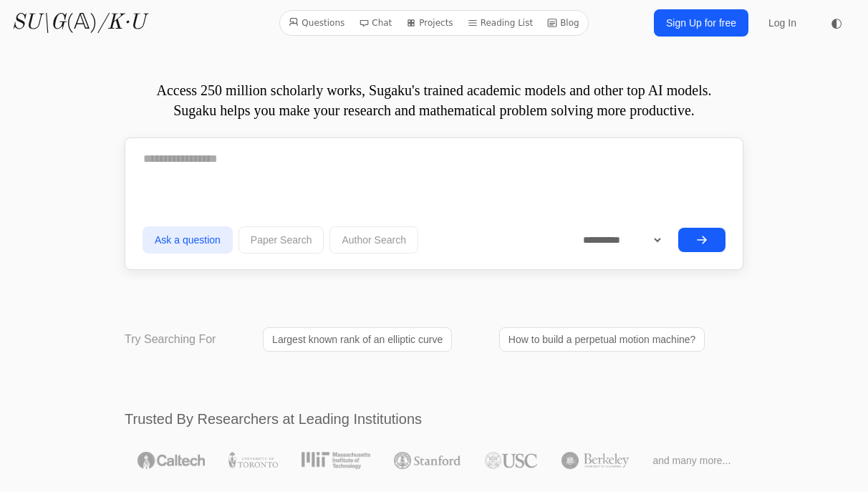 This screenshot has width=868, height=492. What do you see at coordinates (188, 240) in the screenshot?
I see `button: Ask a question` at bounding box center [188, 240].